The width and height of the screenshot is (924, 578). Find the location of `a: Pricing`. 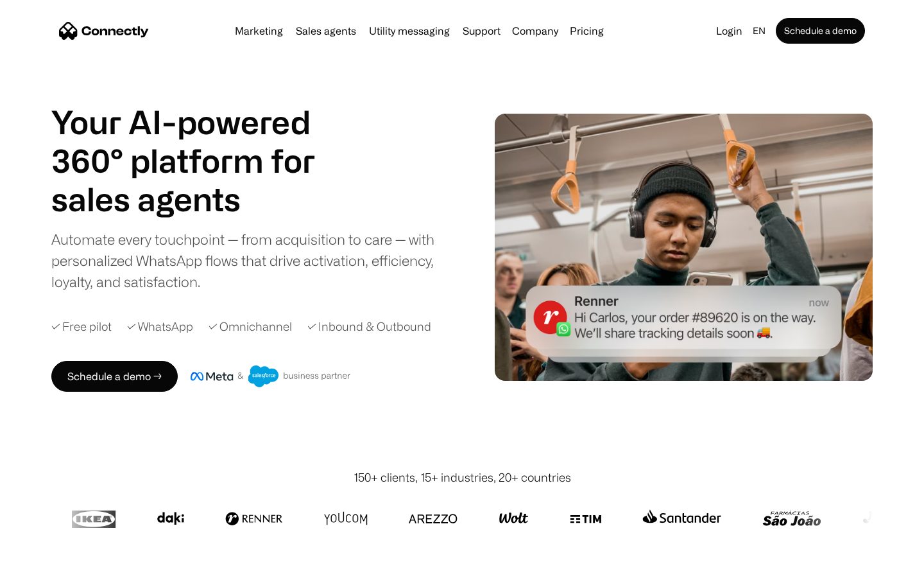

a: Pricing is located at coordinates (586, 31).